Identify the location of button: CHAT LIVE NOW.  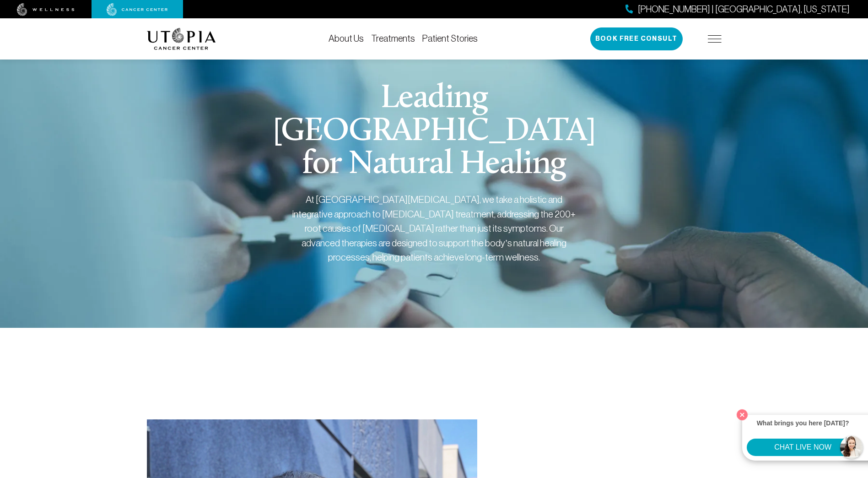
(803, 447).